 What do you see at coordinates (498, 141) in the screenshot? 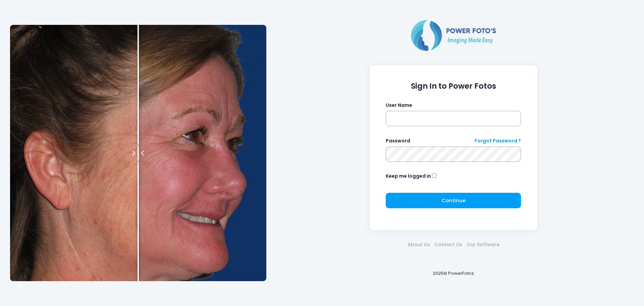
I see `a: Forgot Password ?` at bounding box center [498, 141].